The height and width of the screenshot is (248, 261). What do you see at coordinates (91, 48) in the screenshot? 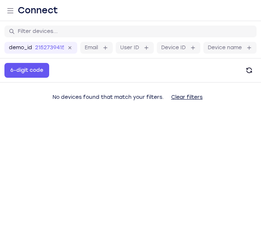
I see `label: Email` at bounding box center [91, 48].